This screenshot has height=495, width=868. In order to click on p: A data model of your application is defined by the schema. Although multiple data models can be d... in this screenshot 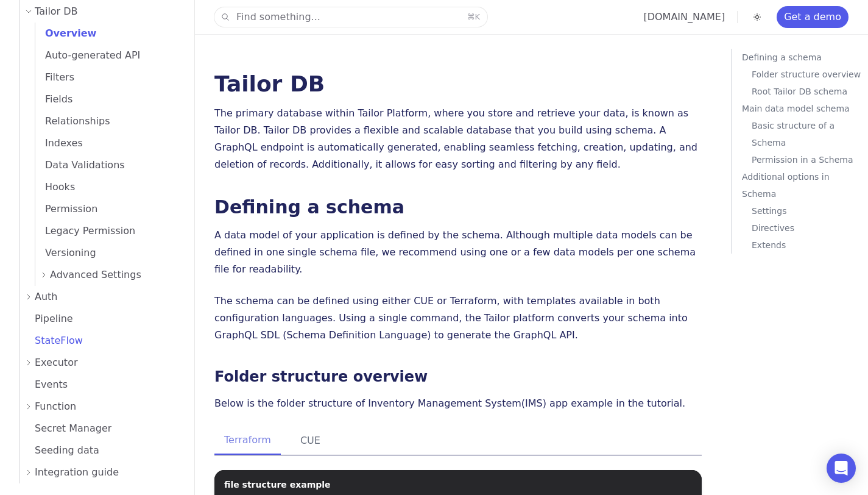, I will do `click(458, 253)`.